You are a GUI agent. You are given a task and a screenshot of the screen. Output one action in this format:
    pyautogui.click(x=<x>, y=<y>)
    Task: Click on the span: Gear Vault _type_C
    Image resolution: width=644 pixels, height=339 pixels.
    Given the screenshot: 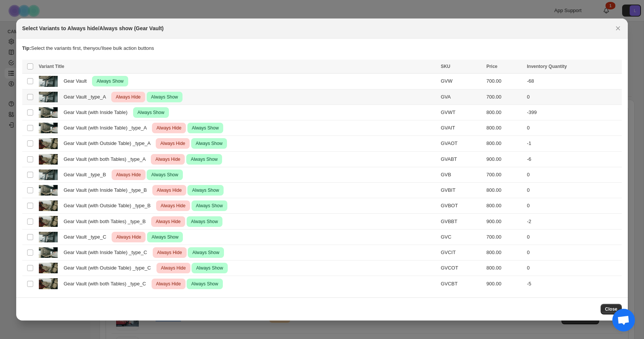 What is the action you would take?
    pyautogui.click(x=87, y=237)
    